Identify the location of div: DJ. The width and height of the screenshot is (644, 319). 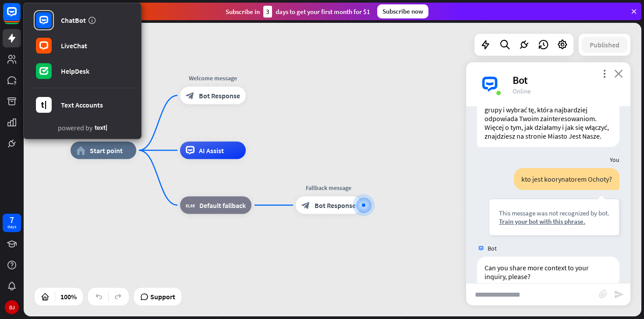
(12, 307).